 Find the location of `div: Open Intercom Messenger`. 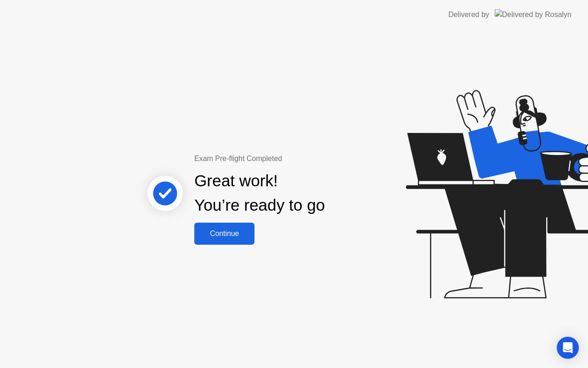

div: Open Intercom Messenger is located at coordinates (568, 348).